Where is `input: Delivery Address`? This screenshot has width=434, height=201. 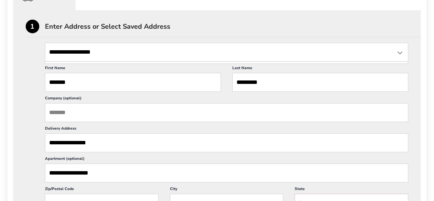
input: Delivery Address is located at coordinates (227, 143).